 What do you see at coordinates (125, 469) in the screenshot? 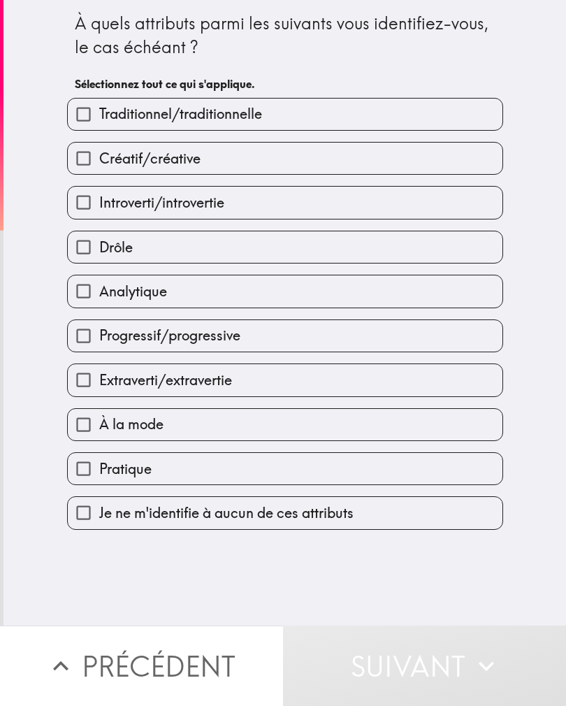
I see `span: Pratique` at bounding box center [125, 469].